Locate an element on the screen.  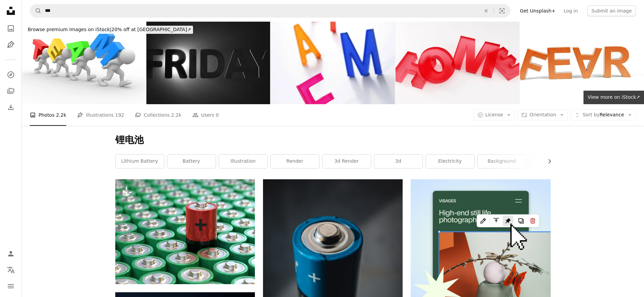
button: Orientation is located at coordinates (542, 115).